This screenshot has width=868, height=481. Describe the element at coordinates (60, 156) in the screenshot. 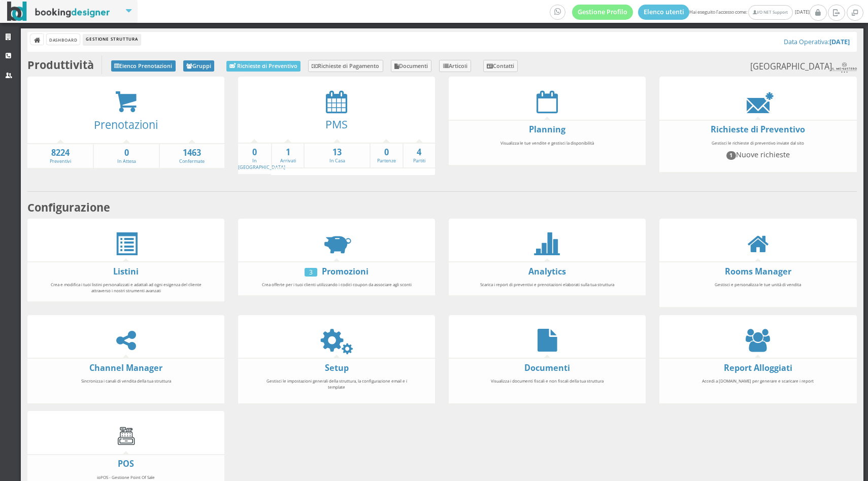

I see `a: 8224Preventivi` at that location.